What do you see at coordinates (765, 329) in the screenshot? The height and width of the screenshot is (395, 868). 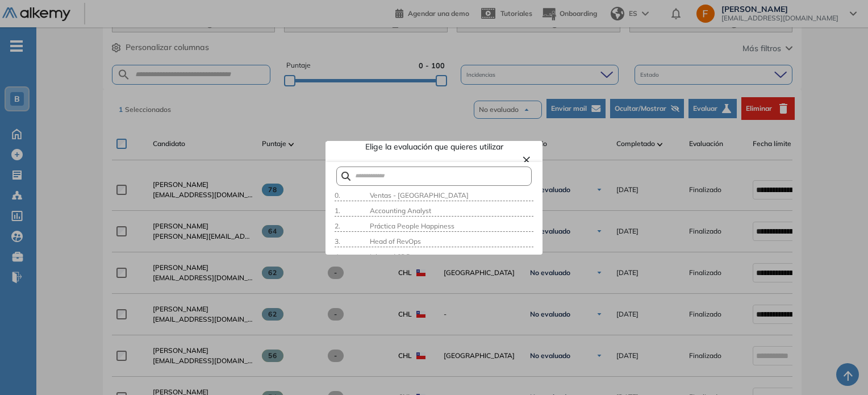 I see `div: Widget de chat` at bounding box center [765, 329].